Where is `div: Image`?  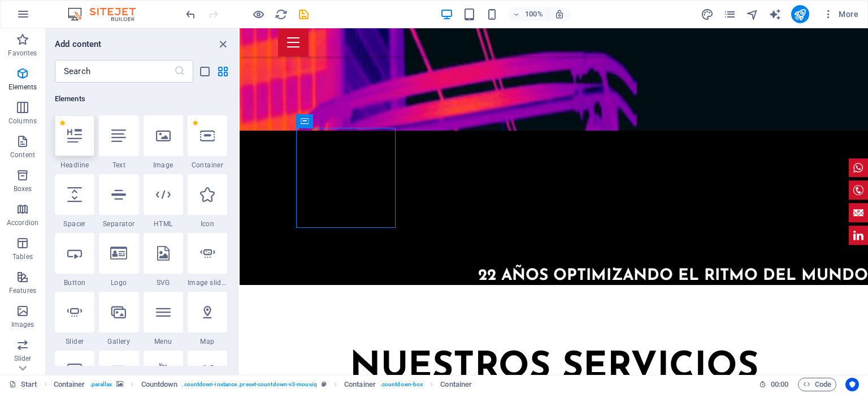
div: Image is located at coordinates (163, 142).